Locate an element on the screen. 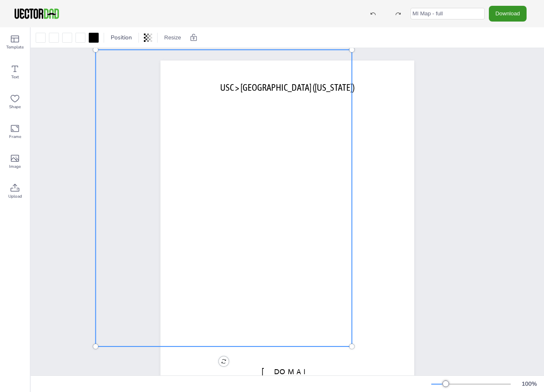 The image size is (544, 392). span: Template is located at coordinates (15, 47).